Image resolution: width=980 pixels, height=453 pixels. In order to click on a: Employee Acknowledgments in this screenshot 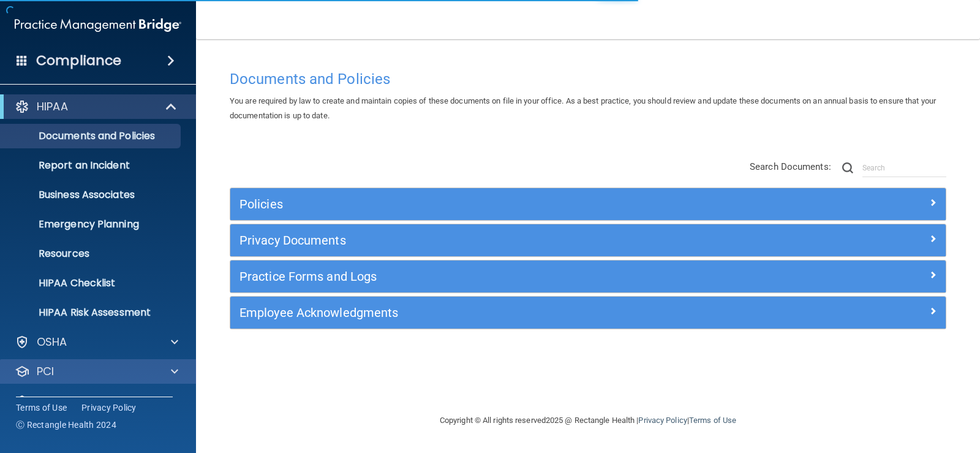, I will do `click(588, 312)`.